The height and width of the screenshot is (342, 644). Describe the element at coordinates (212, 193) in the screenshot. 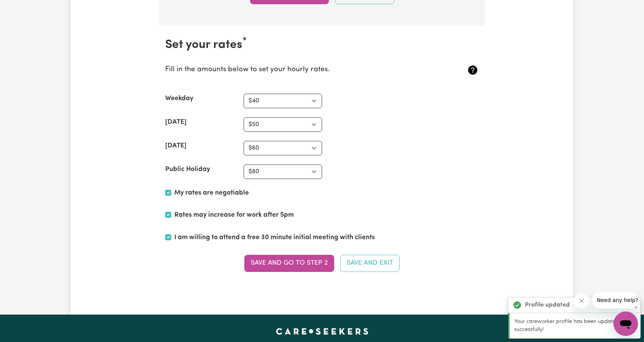

I see `label: My rates are negotiable` at that location.